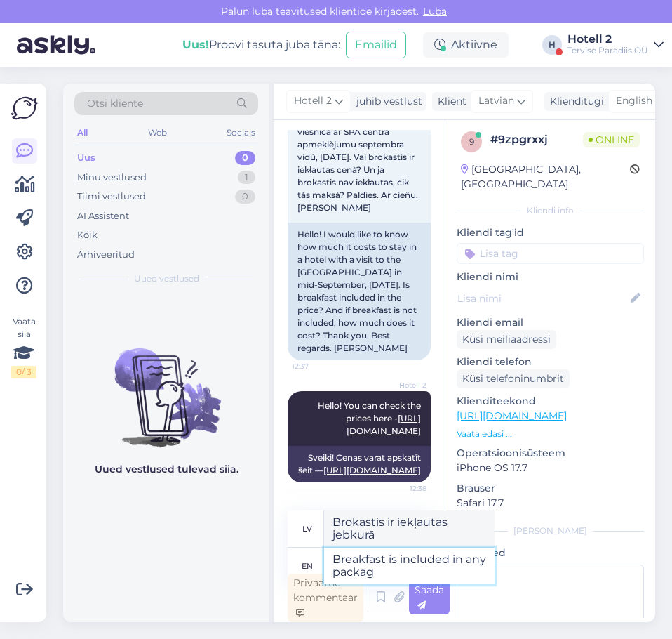  I want to click on p: Uued vestlused tulevad siia., so click(166, 469).